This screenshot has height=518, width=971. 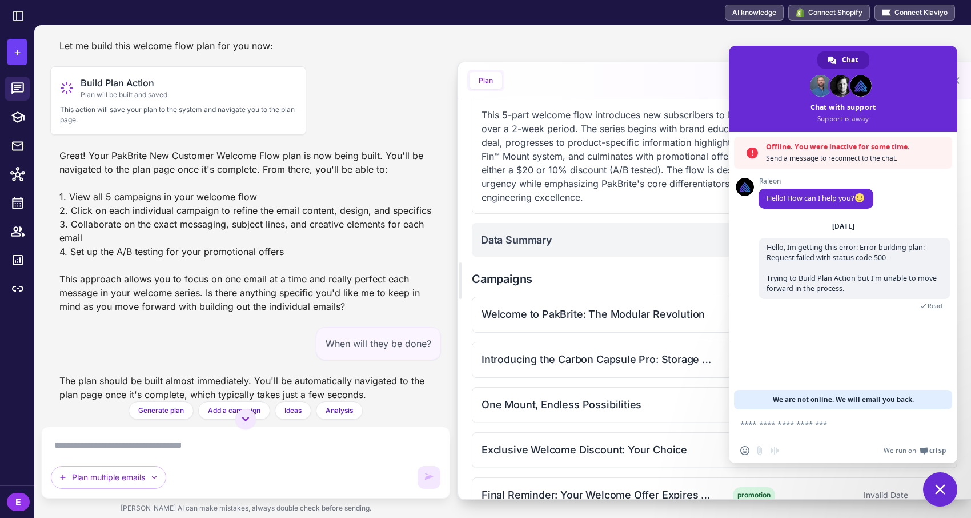 I want to click on button: Ideas, so click(x=293, y=410).